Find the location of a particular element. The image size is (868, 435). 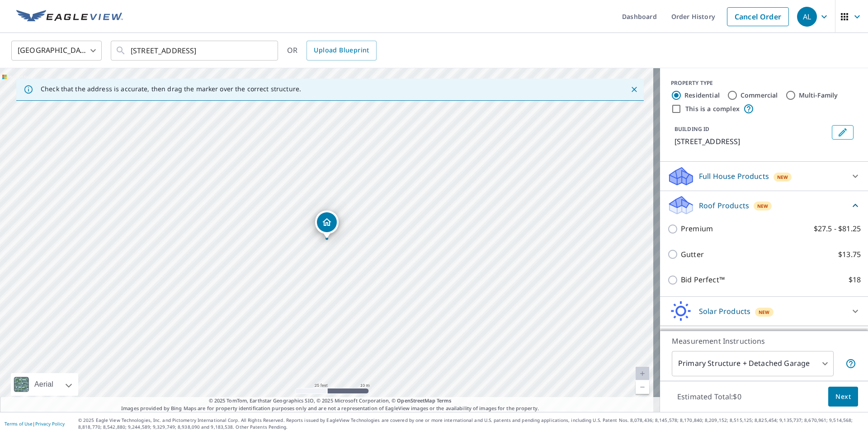

span: Your report will include the primary structure and a detached garage if one exists. is located at coordinates (851, 364).